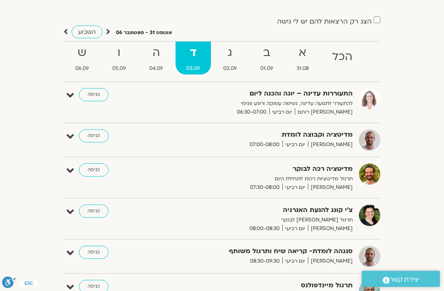  I want to click on strong: הכל, so click(342, 57).